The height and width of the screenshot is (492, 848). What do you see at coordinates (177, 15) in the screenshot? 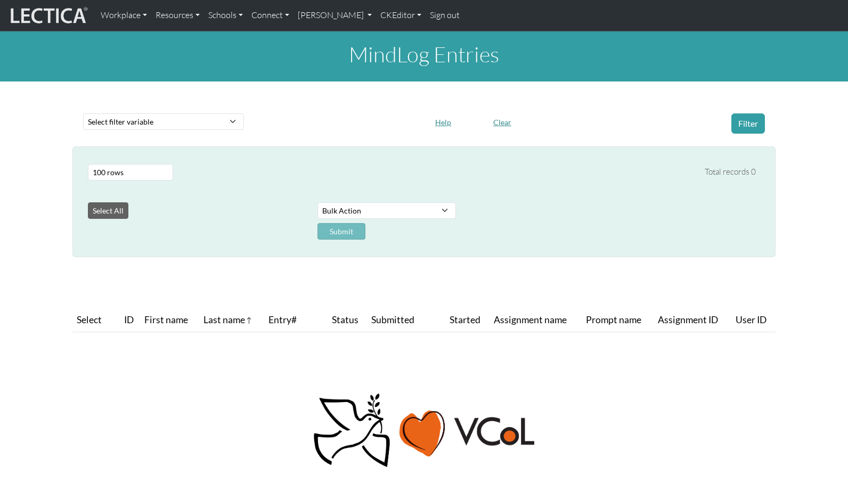
I see `a: Resources` at bounding box center [177, 15].